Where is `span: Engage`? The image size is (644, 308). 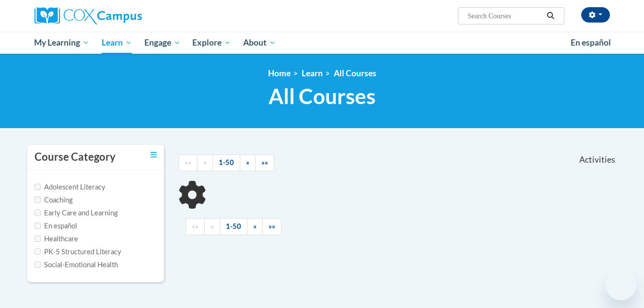
span: Engage is located at coordinates (162, 43).